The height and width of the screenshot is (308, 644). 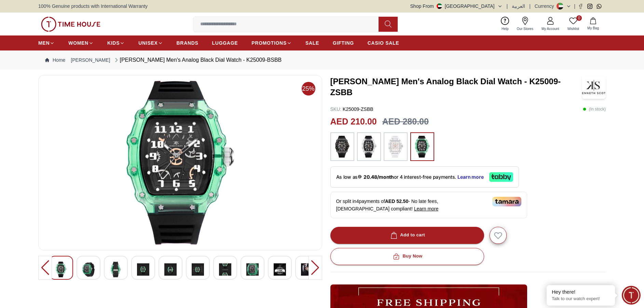 What do you see at coordinates (336, 109) in the screenshot?
I see `span: SKU :` at bounding box center [336, 109].